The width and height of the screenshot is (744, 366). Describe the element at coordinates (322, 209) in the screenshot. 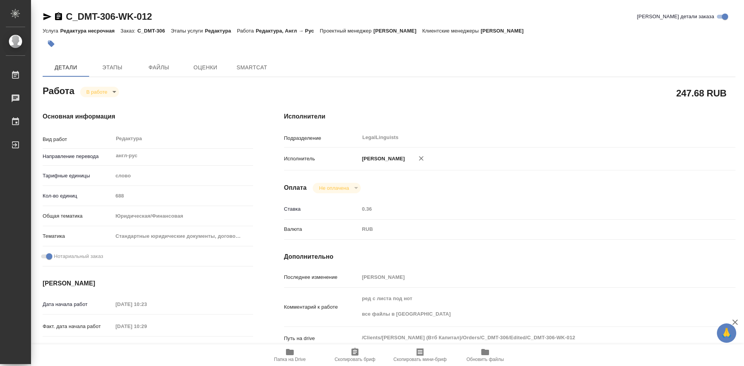

I see `p: Ставка` at that location.